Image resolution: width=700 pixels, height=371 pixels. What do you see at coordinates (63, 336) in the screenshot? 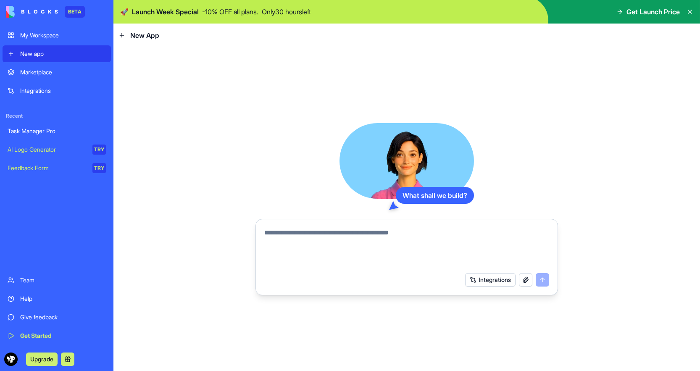
I see `div: Get Started` at bounding box center [63, 336].